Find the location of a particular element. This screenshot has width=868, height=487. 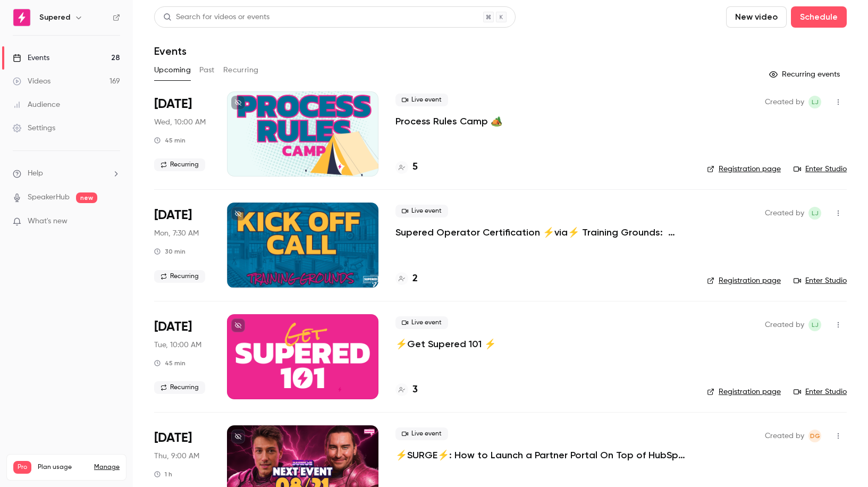

button: Recurring events is located at coordinates (805, 74).